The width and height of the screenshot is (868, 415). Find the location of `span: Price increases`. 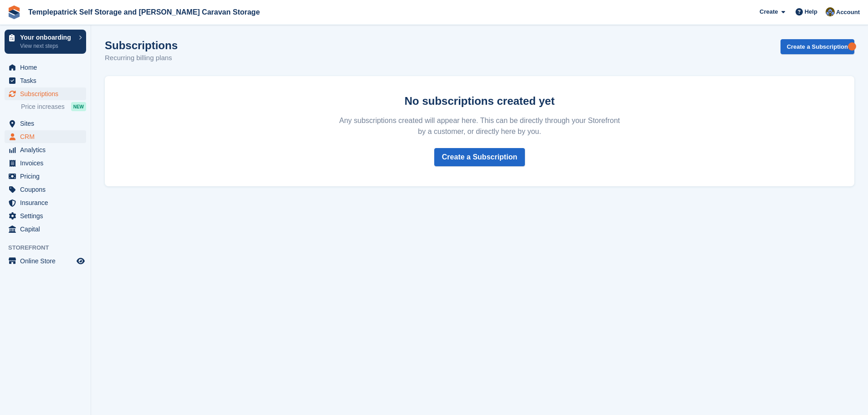

span: Price increases is located at coordinates (43, 107).